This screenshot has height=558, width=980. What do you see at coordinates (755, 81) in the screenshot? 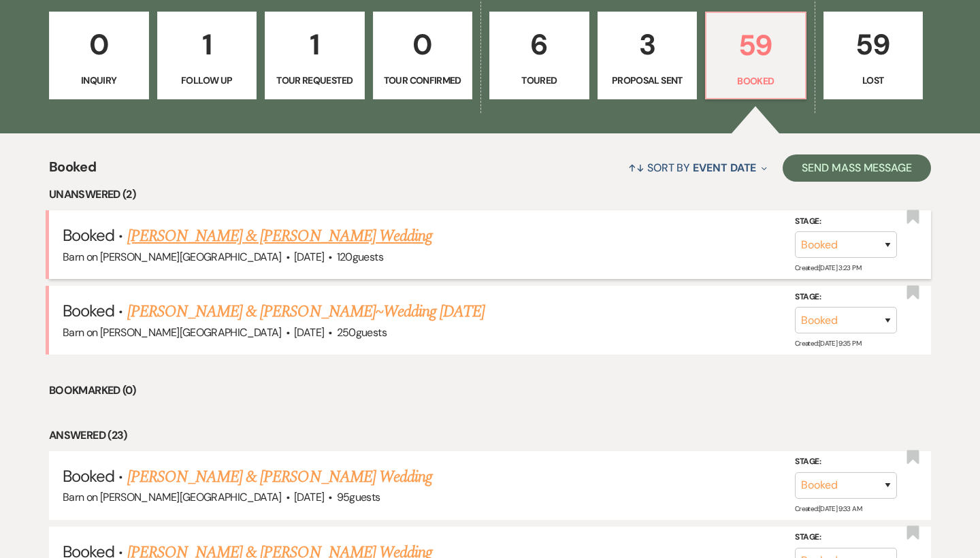
I see `p: Booked` at bounding box center [755, 81].